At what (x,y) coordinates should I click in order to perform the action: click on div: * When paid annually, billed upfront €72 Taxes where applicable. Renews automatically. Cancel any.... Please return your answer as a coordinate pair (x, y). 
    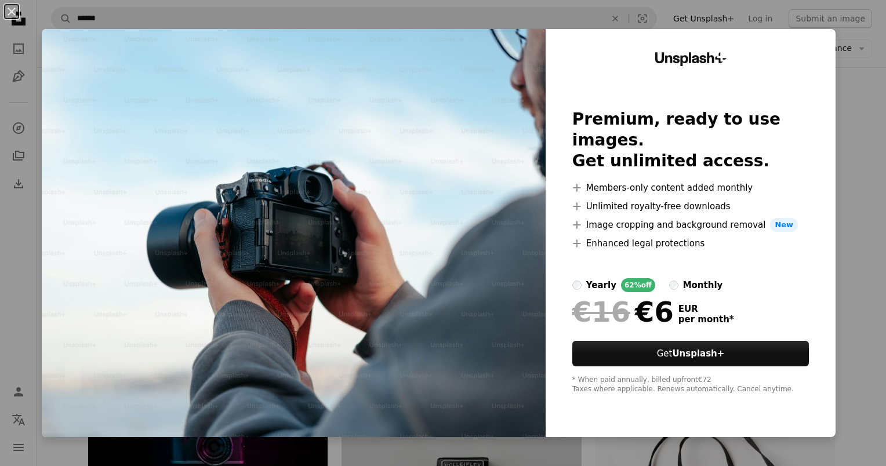
    Looking at the image, I should click on (690, 385).